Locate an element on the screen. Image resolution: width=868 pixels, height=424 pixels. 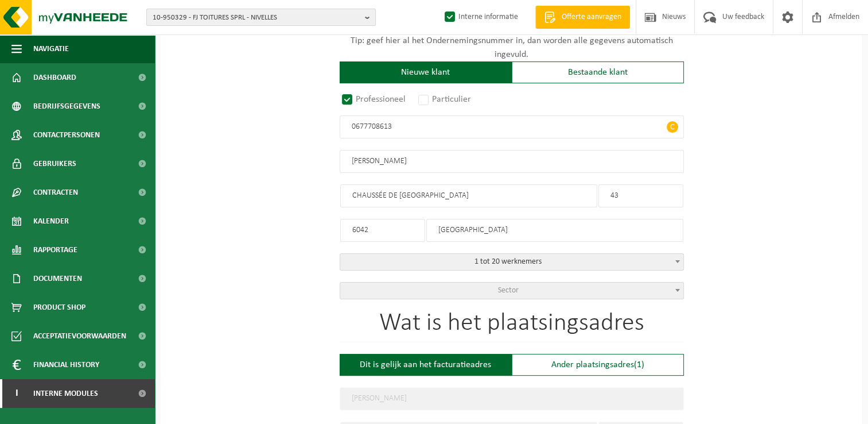
span: Sector is located at coordinates (508, 290).